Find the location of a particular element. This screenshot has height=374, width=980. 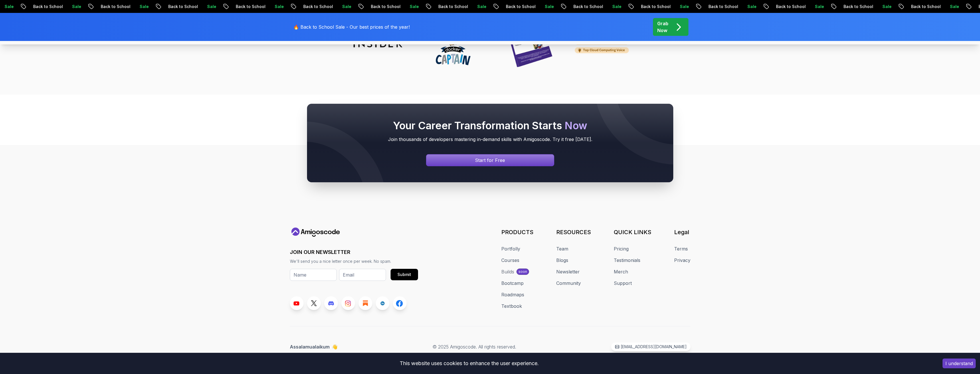

a: Pricing is located at coordinates (621, 248).